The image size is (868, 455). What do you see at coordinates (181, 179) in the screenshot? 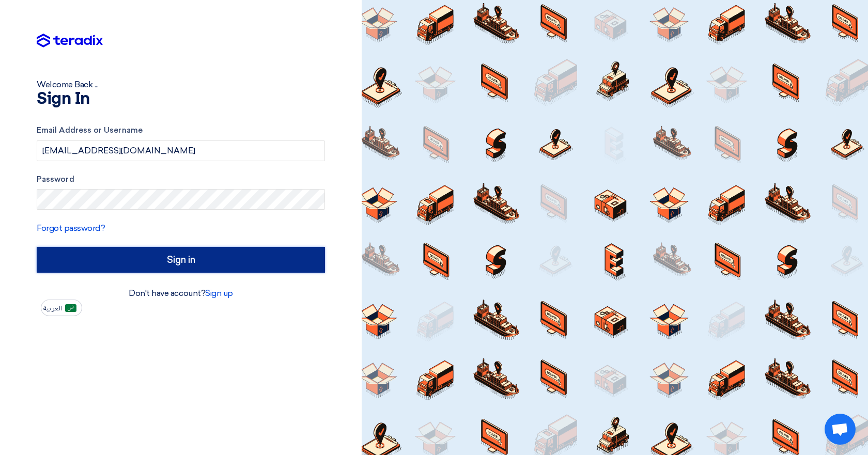
I see `label: Password` at bounding box center [181, 179].